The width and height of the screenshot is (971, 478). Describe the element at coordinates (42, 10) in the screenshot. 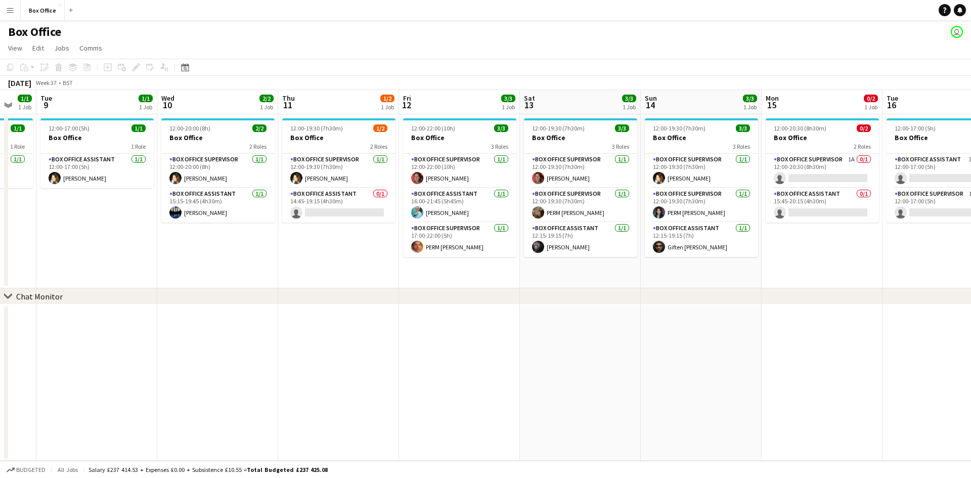

I see `button: Box Office` at that location.